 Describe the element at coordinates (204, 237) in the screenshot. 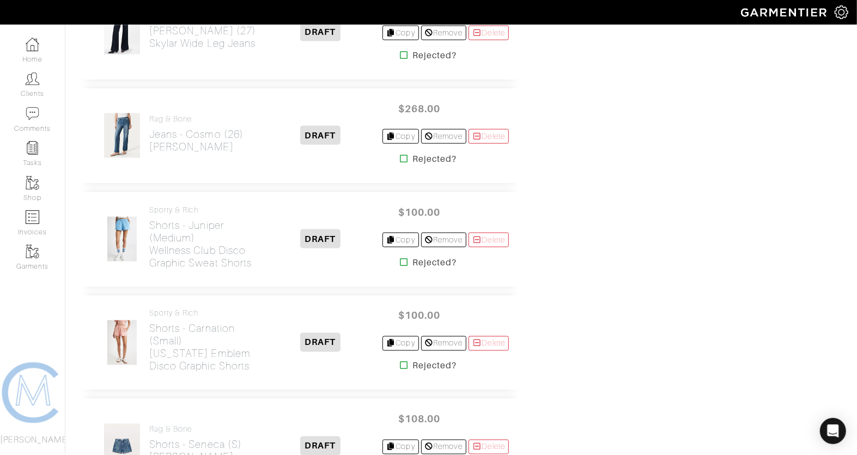

I see `a: Sporty & Rich Shorts - Juniper (Medium)Wellness Club Disco Graphic Sweat Shorts` at that location.